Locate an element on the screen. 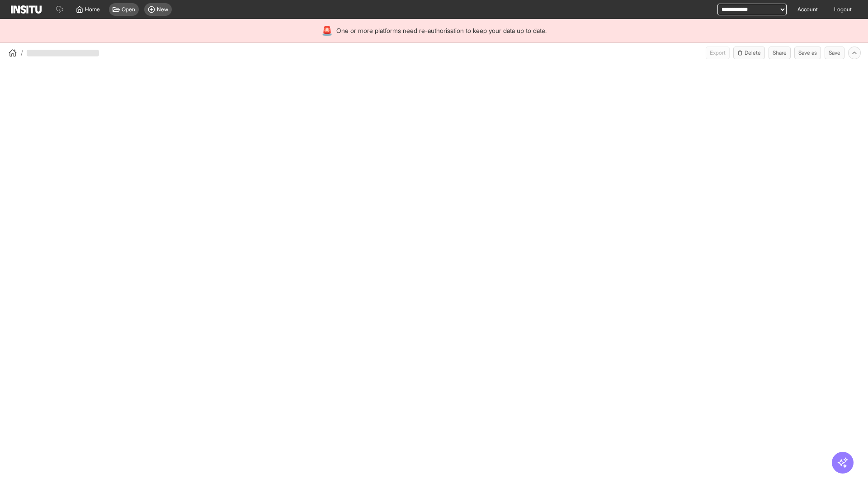 The height and width of the screenshot is (488, 868). span: One or more platforms need re-authorisation to keep your data up to date. is located at coordinates (441, 31).